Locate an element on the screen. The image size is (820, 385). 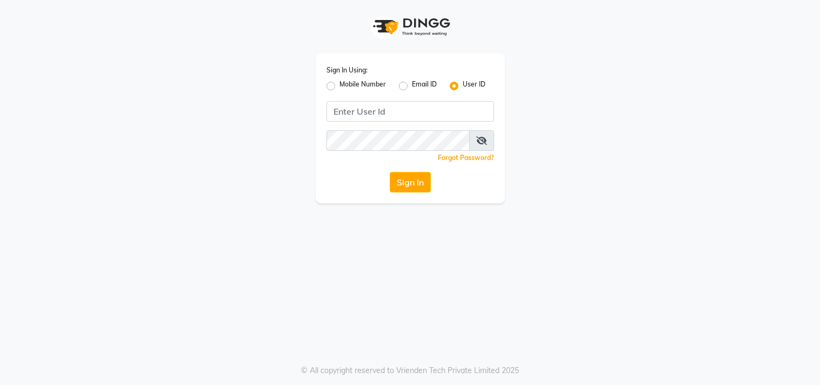
img: logo1.svg is located at coordinates (410, 26).